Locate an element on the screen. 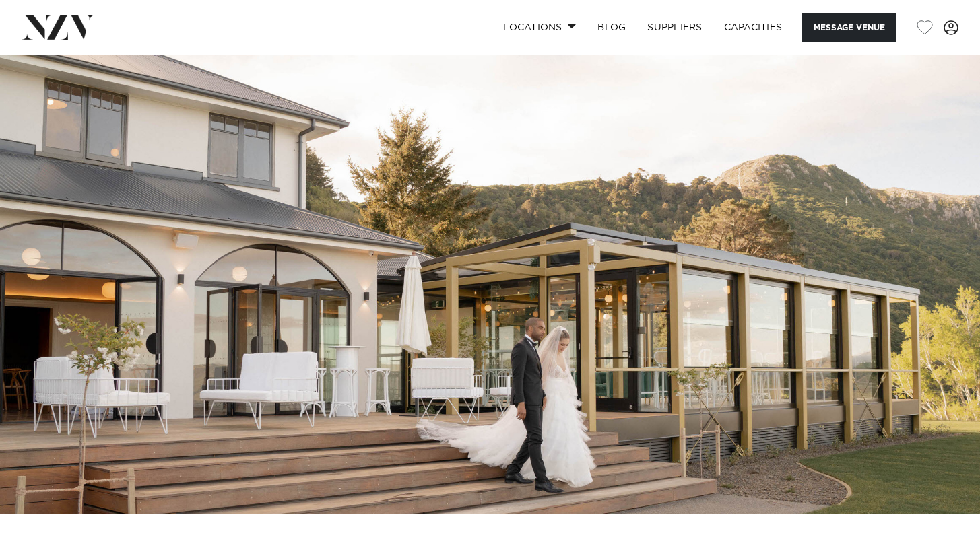 The width and height of the screenshot is (980, 560). a: Locations is located at coordinates (539, 27).